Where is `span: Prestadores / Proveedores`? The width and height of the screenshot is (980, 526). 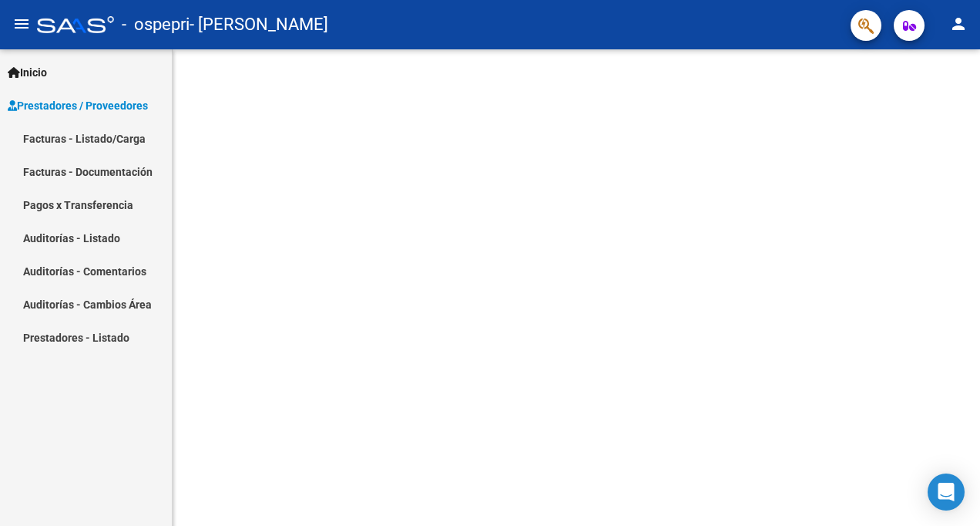
span: Prestadores / Proveedores is located at coordinates (78, 106).